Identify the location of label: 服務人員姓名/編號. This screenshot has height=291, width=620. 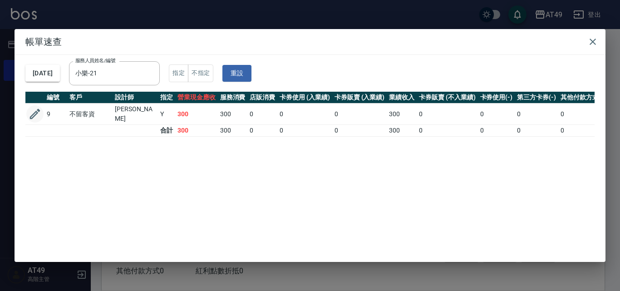
(95, 60).